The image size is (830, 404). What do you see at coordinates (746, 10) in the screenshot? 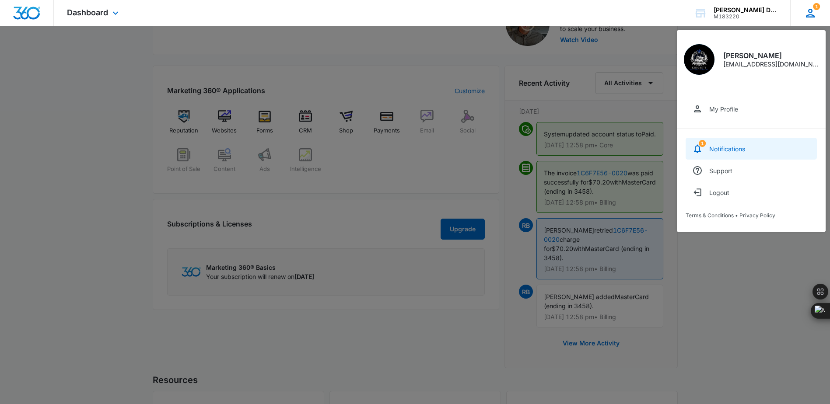
I see `div: account name` at bounding box center [746, 10].